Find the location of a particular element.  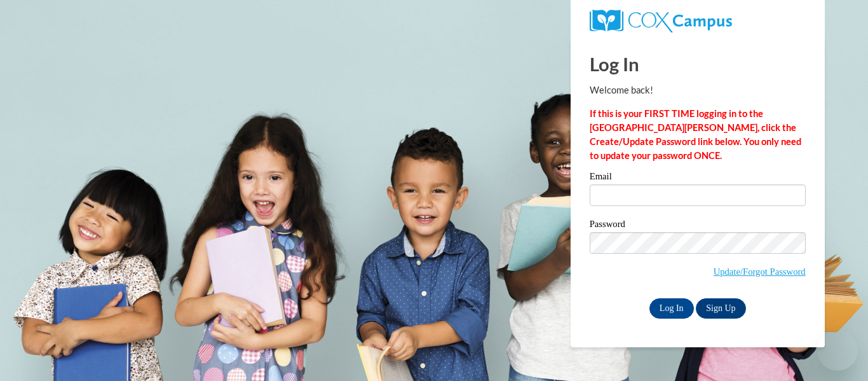

label: Password is located at coordinates (698, 226).